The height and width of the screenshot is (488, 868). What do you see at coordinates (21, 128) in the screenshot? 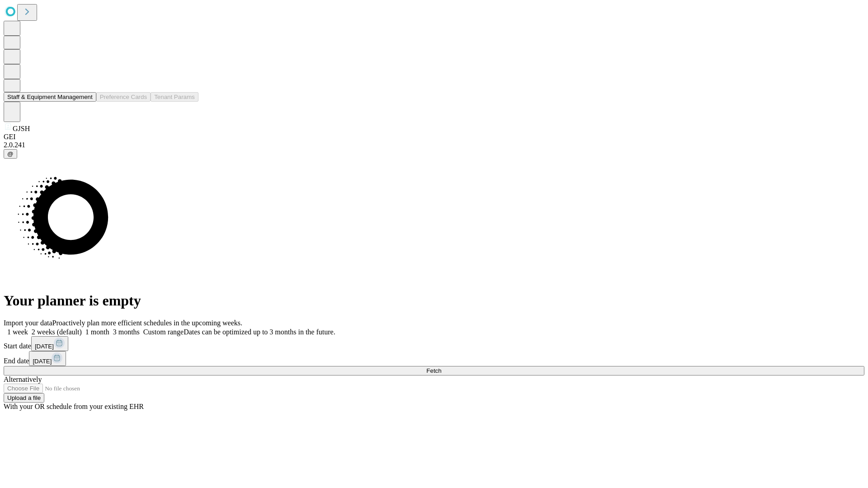
I see `span: GJSH` at bounding box center [21, 128].